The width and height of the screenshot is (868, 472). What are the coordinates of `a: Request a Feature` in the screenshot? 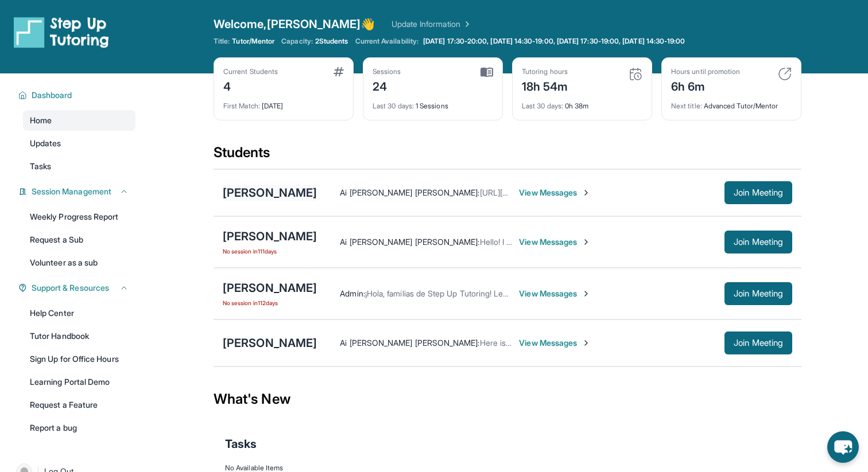 It's located at (79, 405).